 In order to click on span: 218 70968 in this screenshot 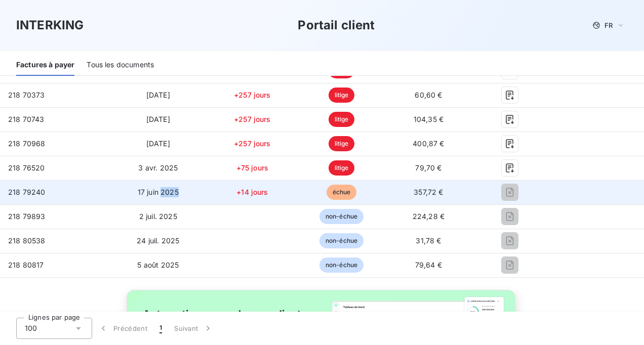, I will do `click(27, 143)`.